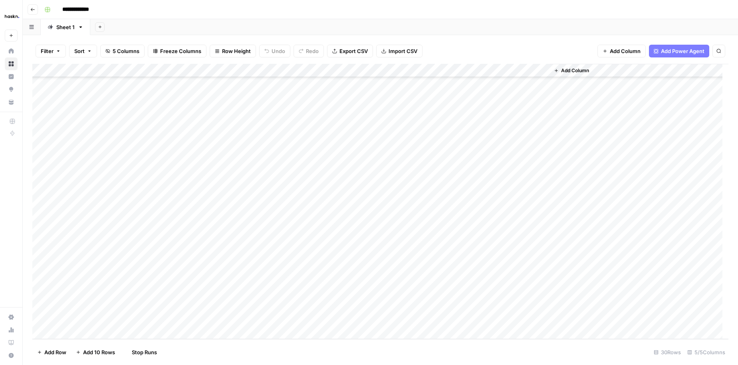 Image resolution: width=738 pixels, height=365 pixels. I want to click on span: Export CSV, so click(353, 51).